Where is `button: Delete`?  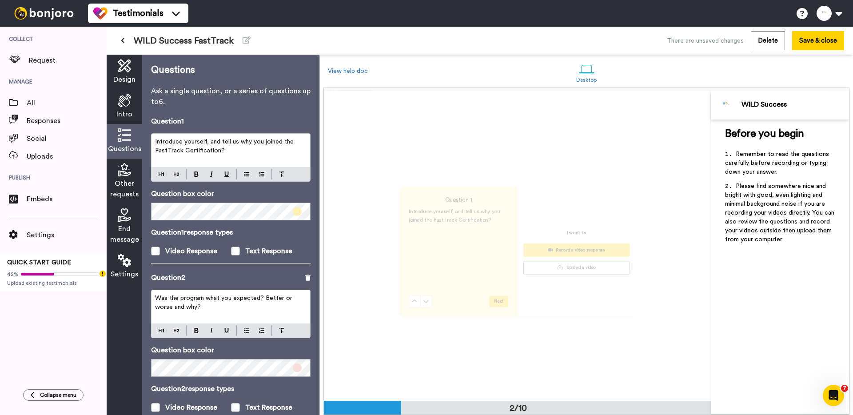
button: Delete is located at coordinates (767, 40).